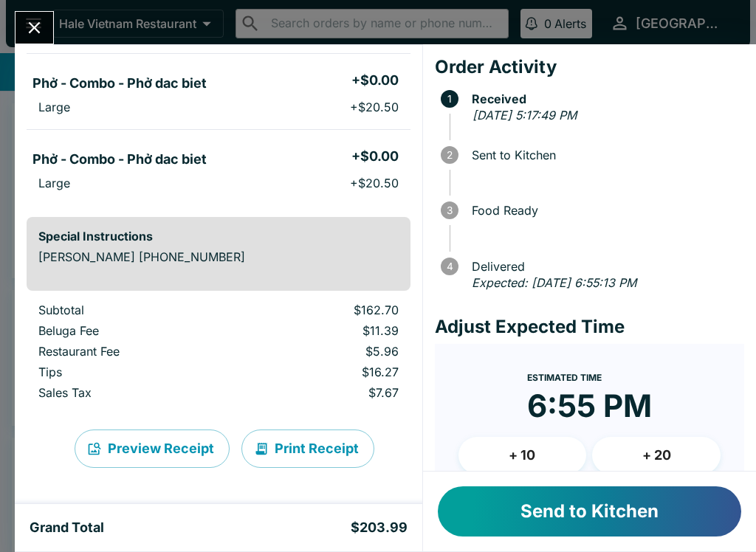 This screenshot has height=552, width=756. I want to click on h5: Grand Total, so click(67, 528).